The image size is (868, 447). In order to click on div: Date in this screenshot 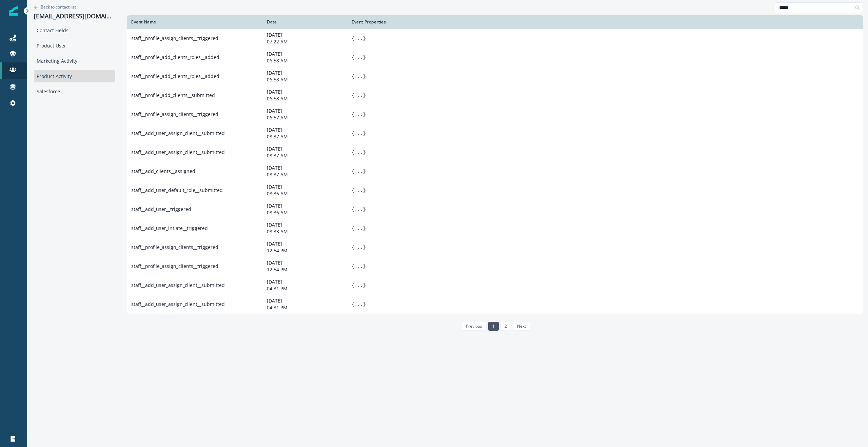, I will do `click(305, 22)`.